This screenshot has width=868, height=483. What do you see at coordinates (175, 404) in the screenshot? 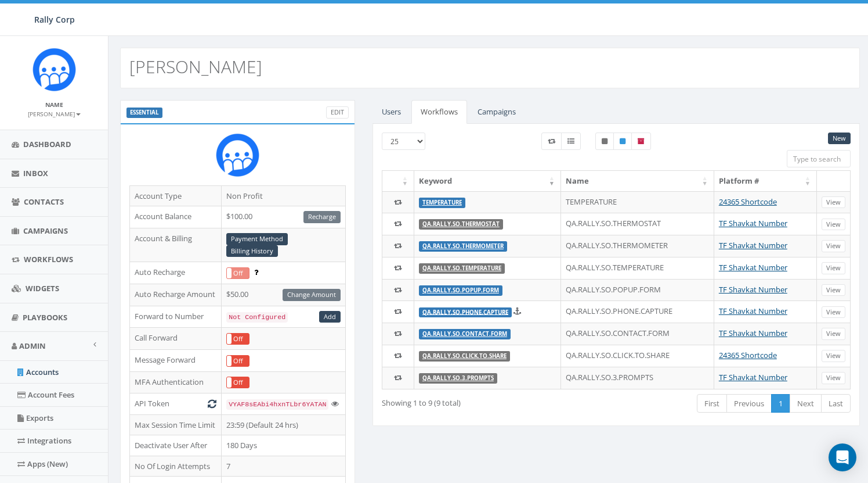
I see `td: API Token` at bounding box center [175, 404].